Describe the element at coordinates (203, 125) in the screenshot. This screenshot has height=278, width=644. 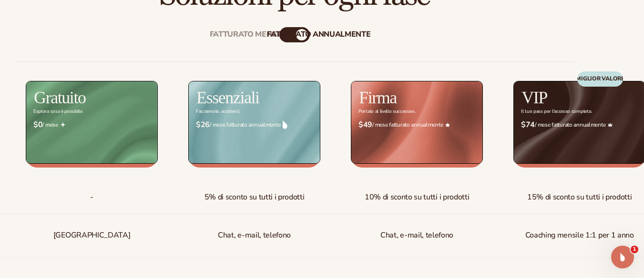
I see `font: $26` at that location.